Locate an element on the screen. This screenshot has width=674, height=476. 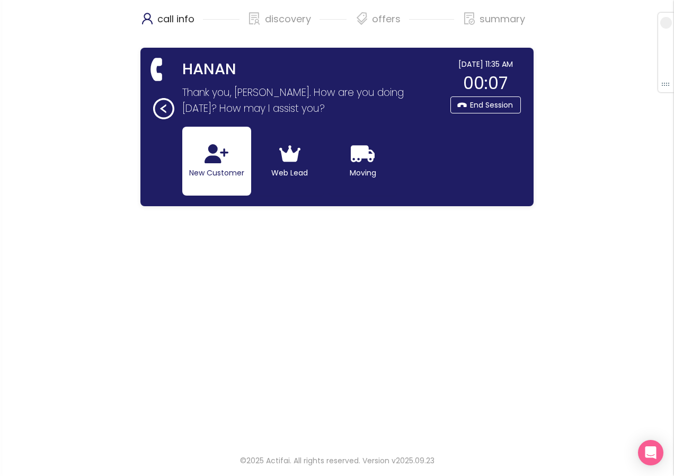
div: discovery is located at coordinates (297, 24).